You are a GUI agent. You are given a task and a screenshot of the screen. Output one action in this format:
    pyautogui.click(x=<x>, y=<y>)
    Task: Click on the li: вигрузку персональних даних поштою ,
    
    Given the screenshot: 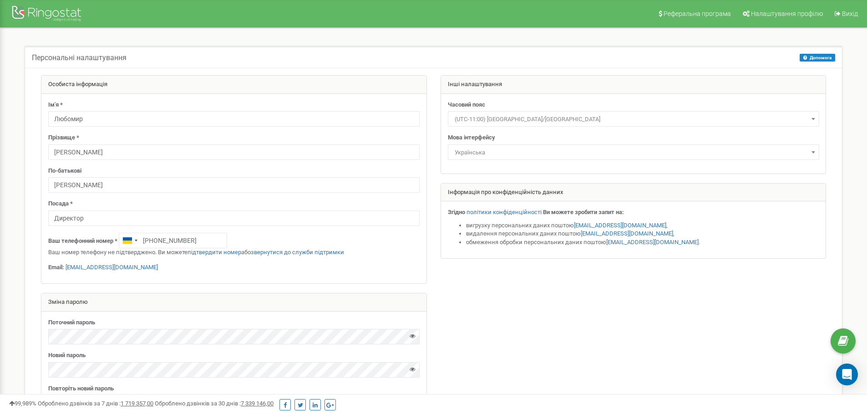 What is the action you would take?
    pyautogui.click(x=643, y=225)
    